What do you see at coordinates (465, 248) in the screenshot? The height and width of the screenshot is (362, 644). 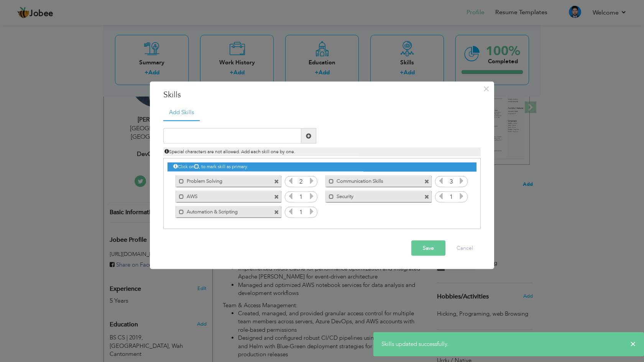 I see `button: Cancel` at bounding box center [465, 248].